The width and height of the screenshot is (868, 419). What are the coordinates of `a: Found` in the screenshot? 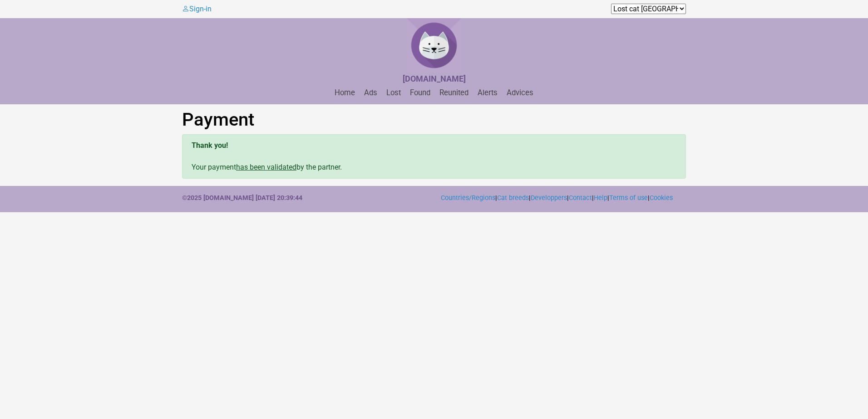 It's located at (420, 93).